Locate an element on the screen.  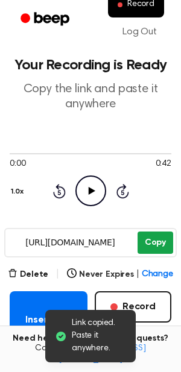
button: Delete is located at coordinates (28, 274).